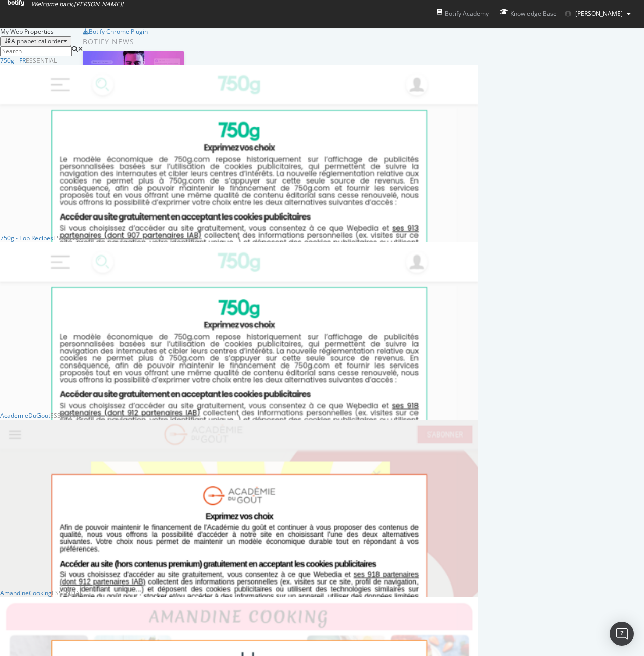 This screenshot has width=644, height=656. What do you see at coordinates (529, 13) in the screenshot?
I see `div: Knowledge Base` at bounding box center [529, 13].